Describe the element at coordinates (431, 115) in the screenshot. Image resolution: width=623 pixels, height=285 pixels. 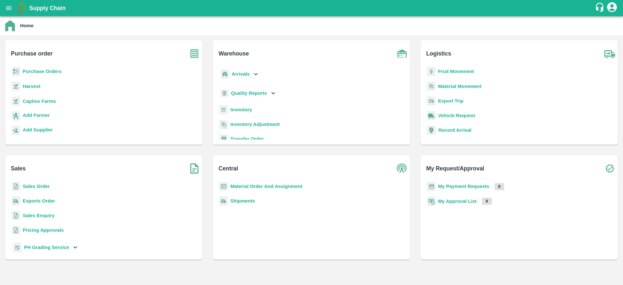
I see `img: vehicle` at that location.